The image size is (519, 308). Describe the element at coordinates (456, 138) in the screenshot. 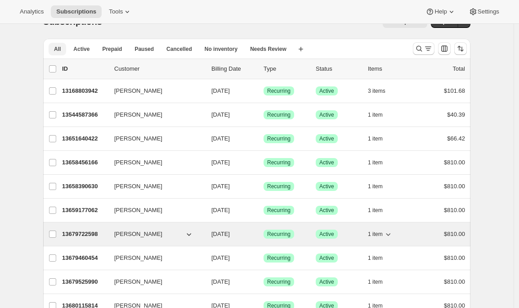

I see `span: $66.42` at that location.